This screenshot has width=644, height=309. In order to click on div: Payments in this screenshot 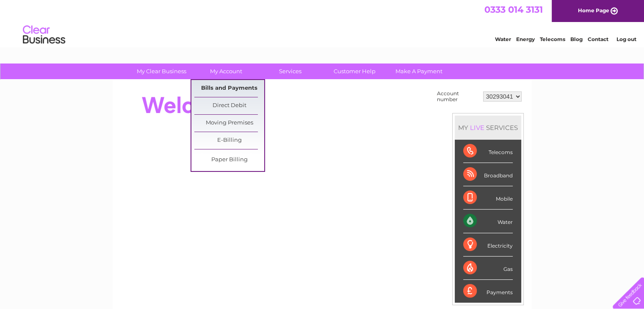, I will do `click(488, 292)`.